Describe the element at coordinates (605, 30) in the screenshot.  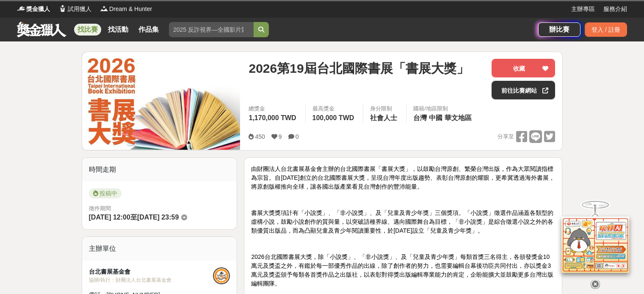
I see `div: 登入 / 註冊` at that location.